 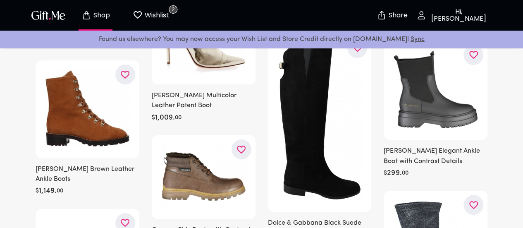 I want to click on p: Wishlist, so click(x=156, y=15).